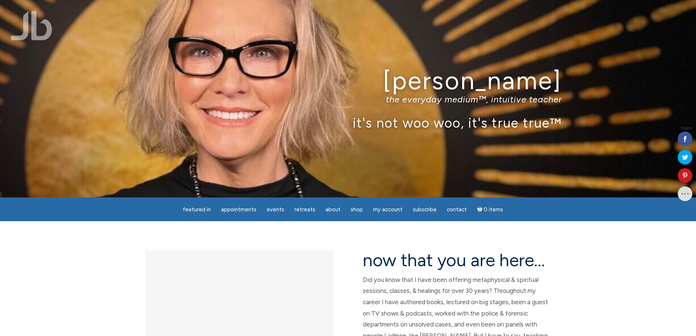  I want to click on span: My Account, so click(388, 209).